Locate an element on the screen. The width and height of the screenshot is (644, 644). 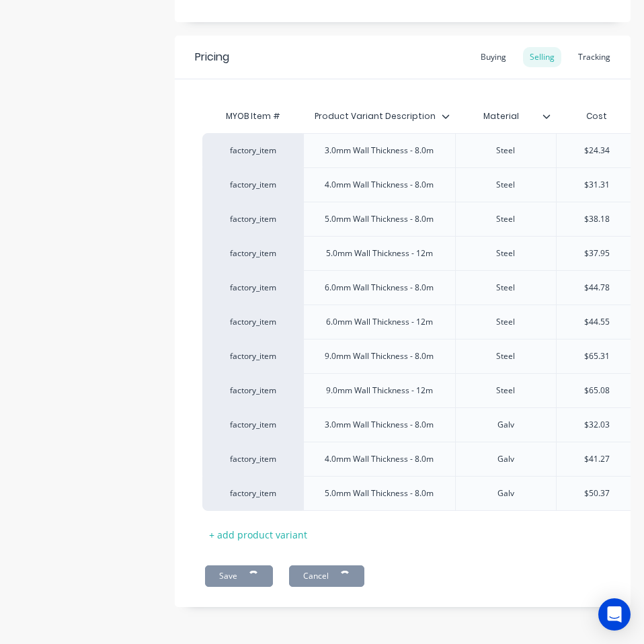
div: 6.0mm Wall Thickness - 12m is located at coordinates (379, 322).